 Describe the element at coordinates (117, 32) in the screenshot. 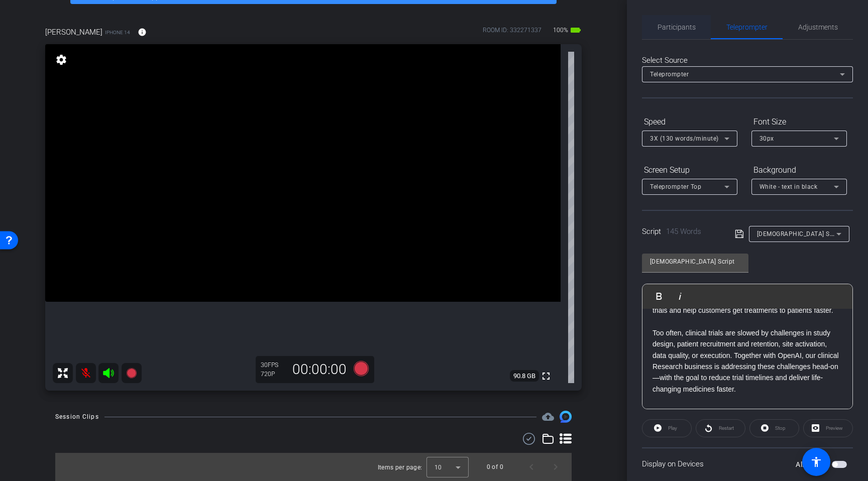

I see `span: iPhone 14` at that location.